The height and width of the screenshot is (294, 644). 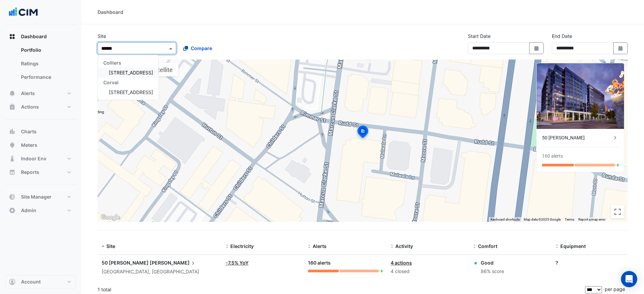 I want to click on a: 4 actions, so click(x=401, y=263).